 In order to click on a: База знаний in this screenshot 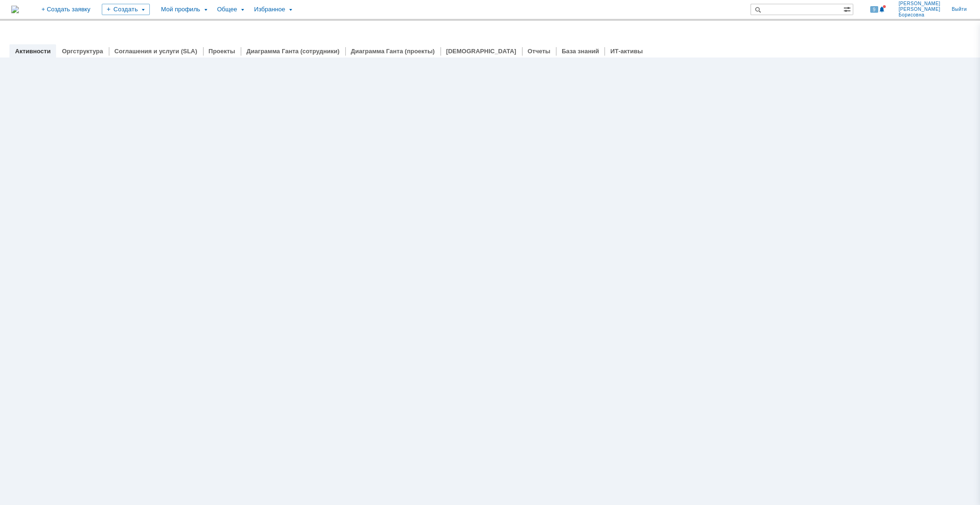, I will do `click(580, 51)`.